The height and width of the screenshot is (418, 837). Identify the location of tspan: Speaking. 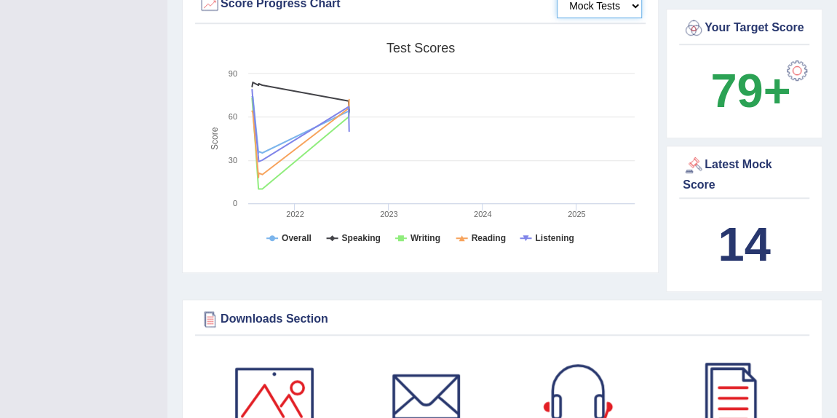
(360, 238).